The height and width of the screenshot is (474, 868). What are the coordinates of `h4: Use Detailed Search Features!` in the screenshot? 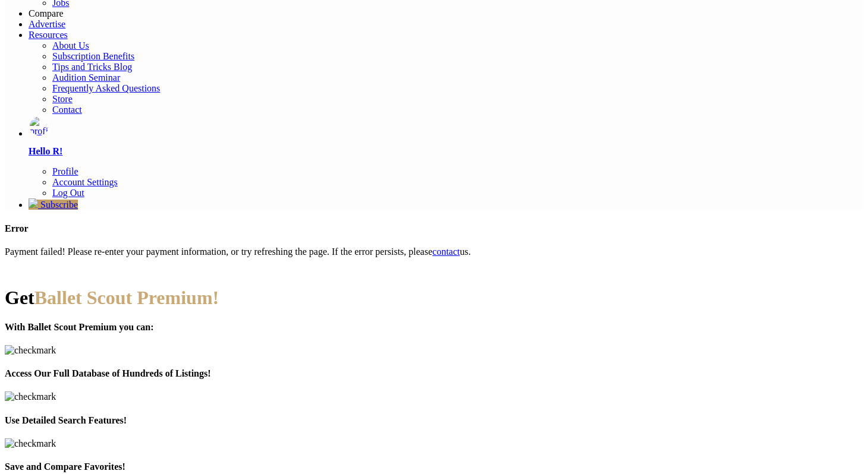 It's located at (434, 421).